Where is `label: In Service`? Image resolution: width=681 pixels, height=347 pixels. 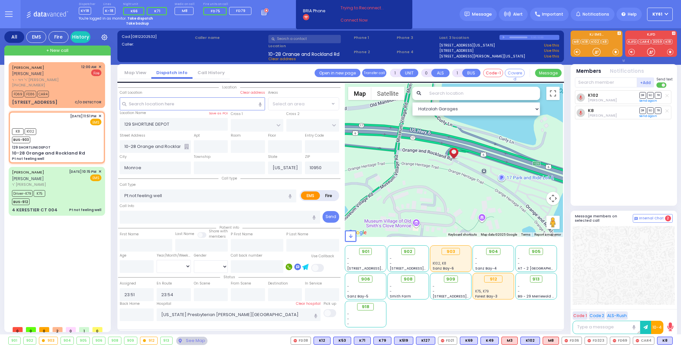
label: In Service is located at coordinates (313, 284).